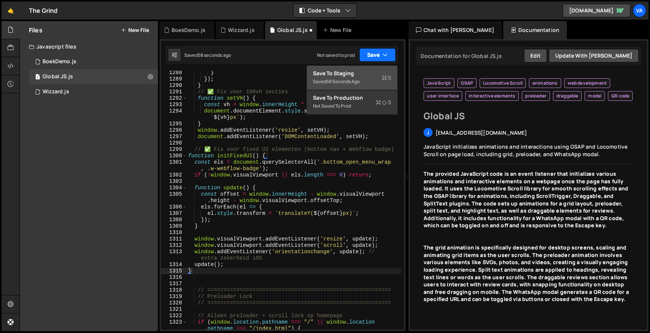  What do you see at coordinates (174, 73) in the screenshot?
I see `div: 1288` at bounding box center [174, 73].